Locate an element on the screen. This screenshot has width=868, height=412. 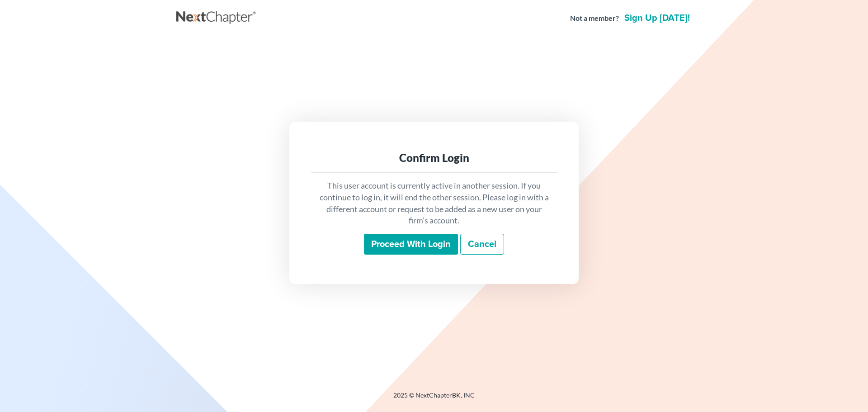
p: This user account is currently active in another session. If you continue to log in, it will end ... is located at coordinates (434, 203).